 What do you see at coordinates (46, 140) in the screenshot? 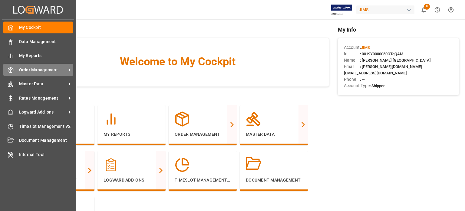
I see `span: Document Management` at bounding box center [46, 140].